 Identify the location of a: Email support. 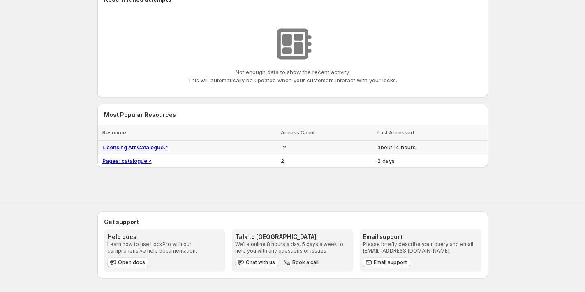
(386, 262).